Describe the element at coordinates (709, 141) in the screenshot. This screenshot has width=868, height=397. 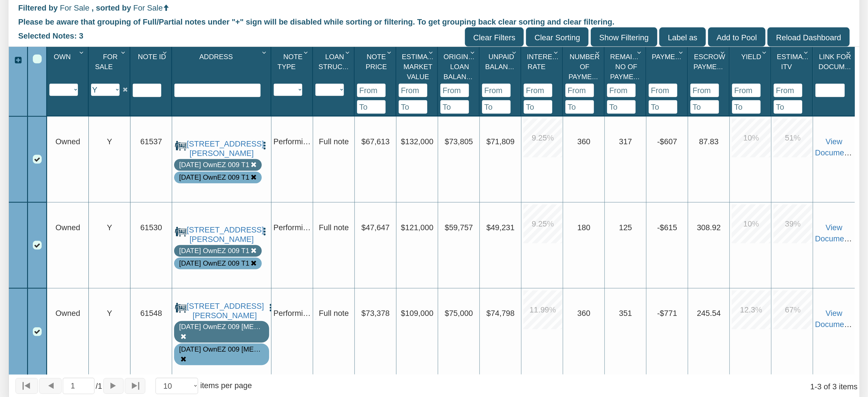
I see `span: 87.83` at that location.